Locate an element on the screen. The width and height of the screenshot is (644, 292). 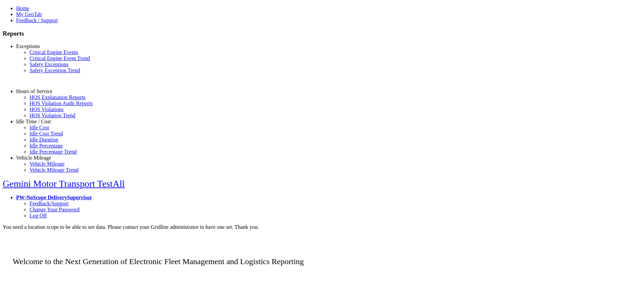
a: HOS Violation Trend is located at coordinates (52, 115).